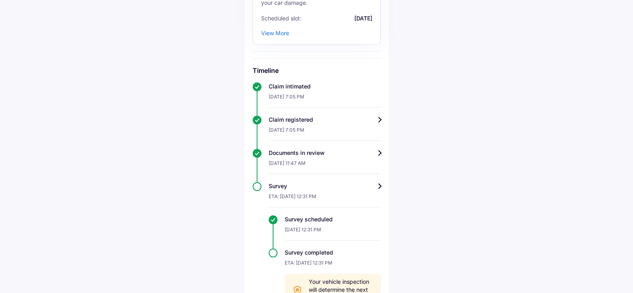 The height and width of the screenshot is (293, 633). Describe the element at coordinates (281, 18) in the screenshot. I see `span: Scheduled slot:` at that location.